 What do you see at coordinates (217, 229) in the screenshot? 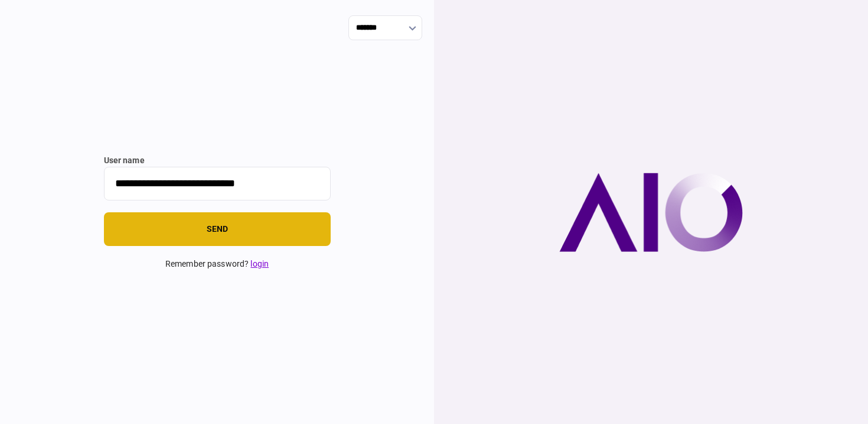
I see `button: send` at bounding box center [217, 229].